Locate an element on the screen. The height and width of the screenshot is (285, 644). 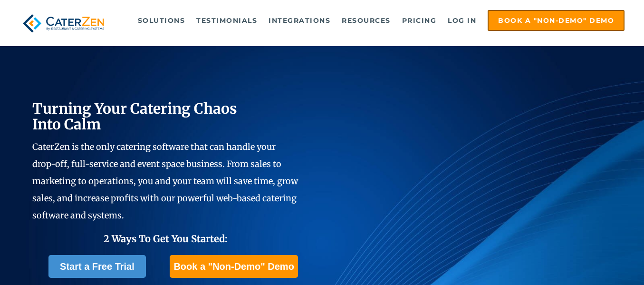
div: Navigation Menu is located at coordinates (373, 20).